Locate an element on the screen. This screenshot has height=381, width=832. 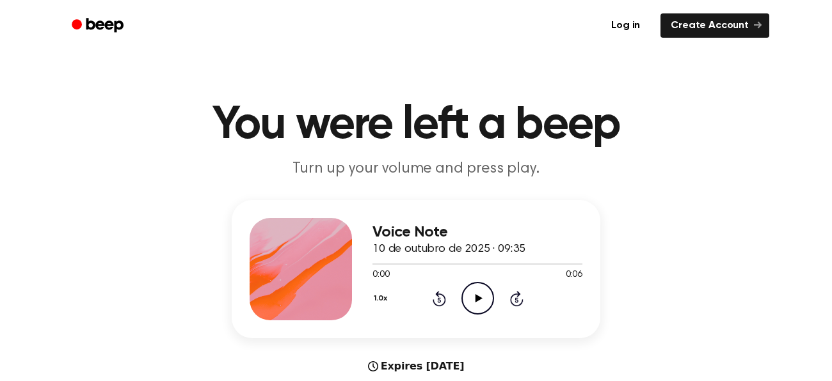
h3: Voice Note is located at coordinates (477, 232).